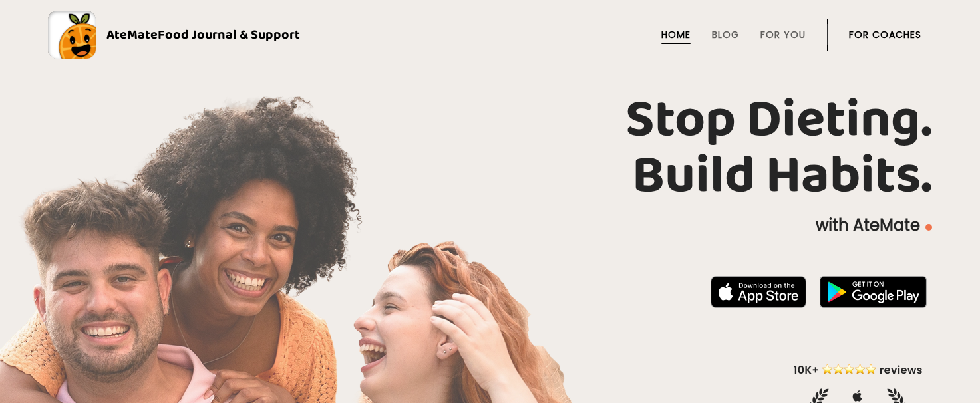 This screenshot has width=980, height=403. What do you see at coordinates (885, 34) in the screenshot?
I see `a: For Coaches` at bounding box center [885, 34].